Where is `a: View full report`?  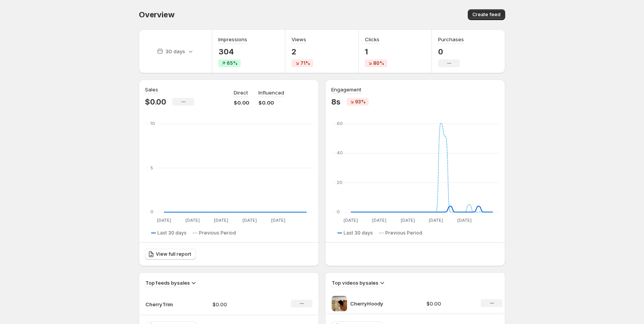 a: View full report is located at coordinates (170, 254).